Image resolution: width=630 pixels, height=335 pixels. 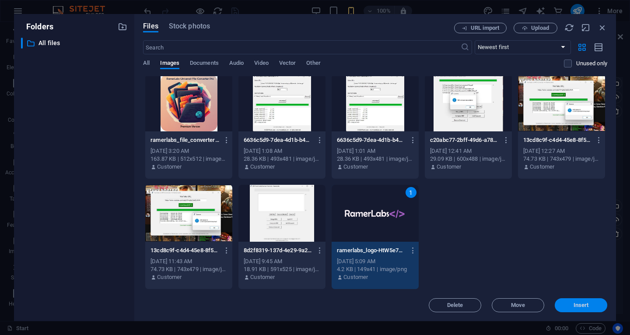 What do you see at coordinates (123, 27) in the screenshot?
I see `i: Create new folder` at bounding box center [123, 27].